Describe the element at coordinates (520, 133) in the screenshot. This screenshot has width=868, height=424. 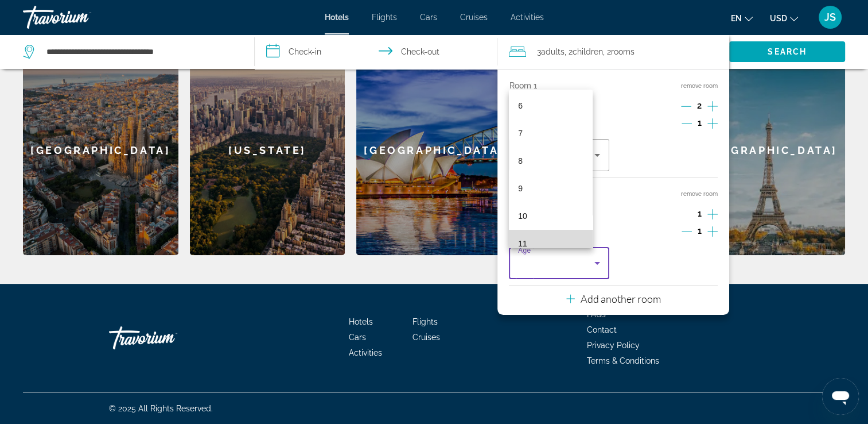
I see `span: 7` at that location.